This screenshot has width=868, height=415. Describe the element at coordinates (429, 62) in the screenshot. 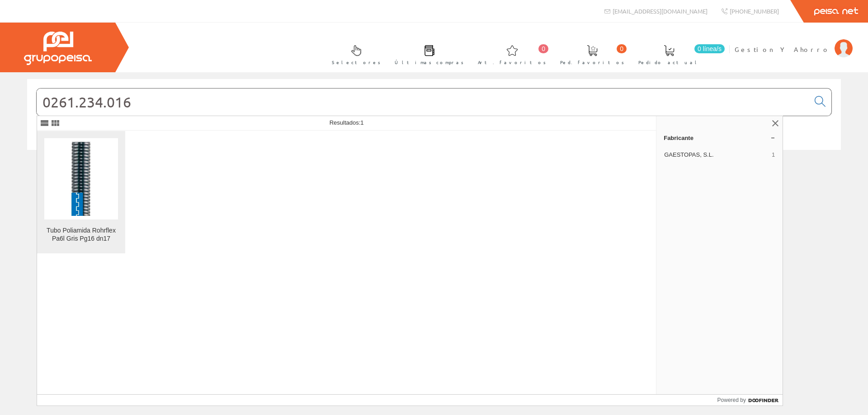

I see `span: Últimas compras` at that location.